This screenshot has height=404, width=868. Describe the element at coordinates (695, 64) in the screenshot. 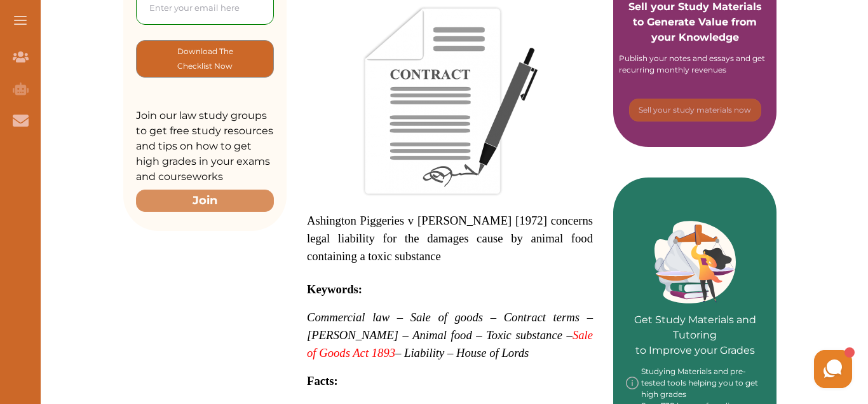

I see `div: Publish your notes and essays and get recurring monthly revenues` at that location.